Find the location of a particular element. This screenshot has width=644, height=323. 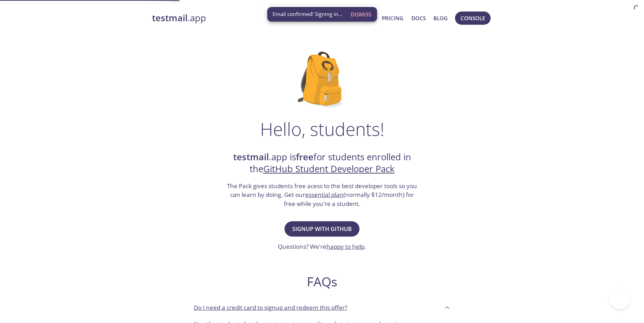

button: Signup with GitHub is located at coordinates (322, 229).